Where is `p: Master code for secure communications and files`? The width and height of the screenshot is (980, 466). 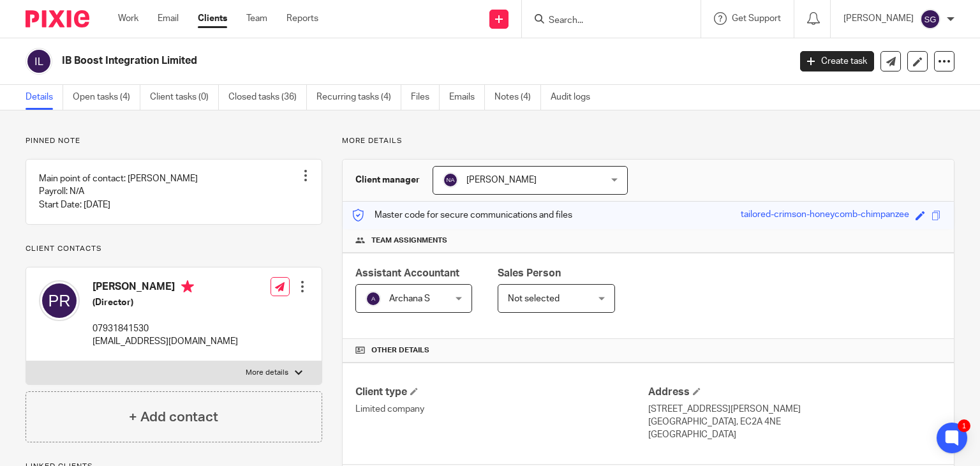 p: Master code for secure communications and files is located at coordinates (462, 216).